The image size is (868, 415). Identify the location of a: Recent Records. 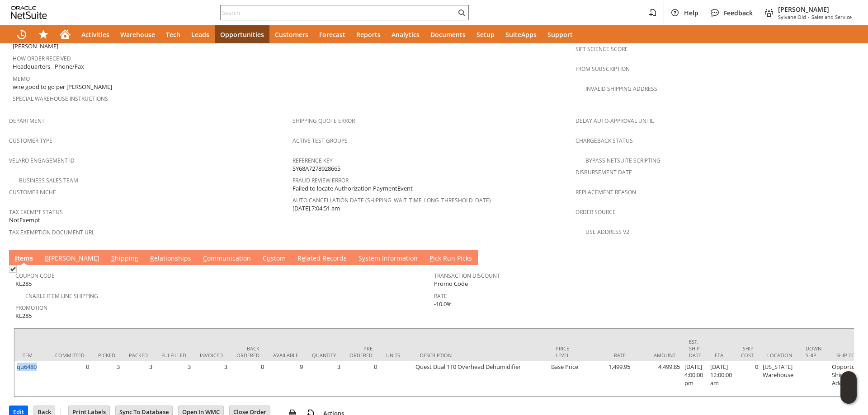
(22, 34).